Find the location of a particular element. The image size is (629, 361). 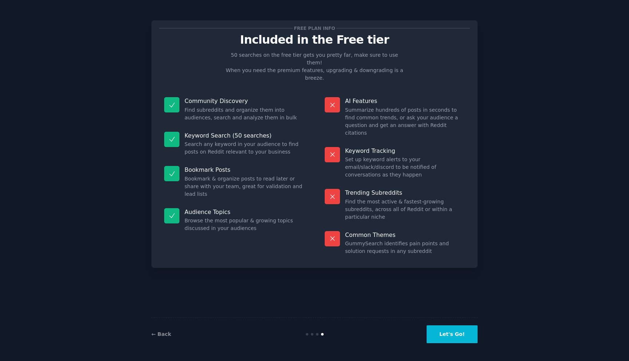

button: Let's Go! is located at coordinates (452, 334).